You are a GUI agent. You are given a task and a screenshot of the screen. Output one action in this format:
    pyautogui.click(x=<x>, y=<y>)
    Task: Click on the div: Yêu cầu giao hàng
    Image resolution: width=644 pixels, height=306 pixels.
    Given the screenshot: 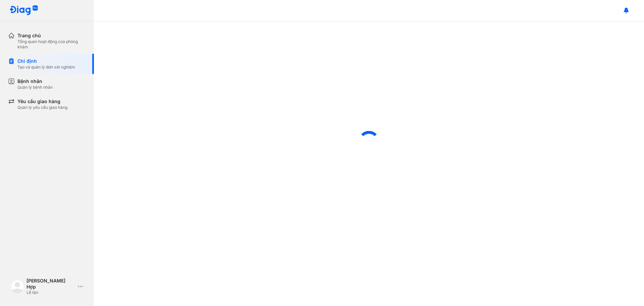 What is the action you would take?
    pyautogui.click(x=42, y=102)
    